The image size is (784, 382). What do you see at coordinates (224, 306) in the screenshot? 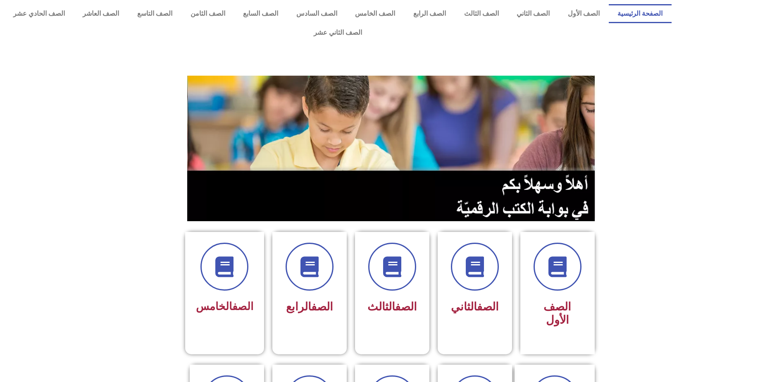
I see `span: الخامس` at bounding box center [224, 306].